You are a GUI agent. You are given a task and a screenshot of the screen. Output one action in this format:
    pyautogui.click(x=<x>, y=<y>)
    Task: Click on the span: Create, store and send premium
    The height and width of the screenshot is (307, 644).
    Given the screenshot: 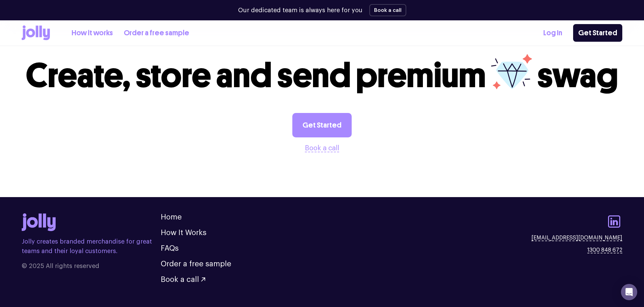 What is the action you would take?
    pyautogui.click(x=256, y=75)
    